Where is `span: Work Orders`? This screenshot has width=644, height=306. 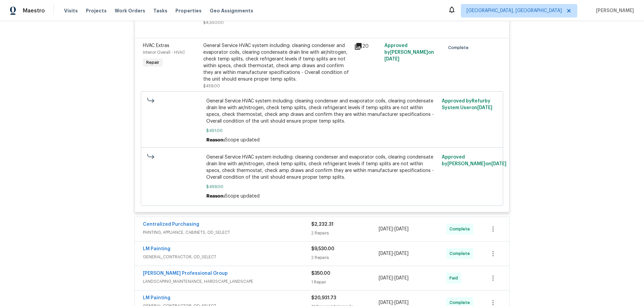
span: Work Orders is located at coordinates (130, 11).